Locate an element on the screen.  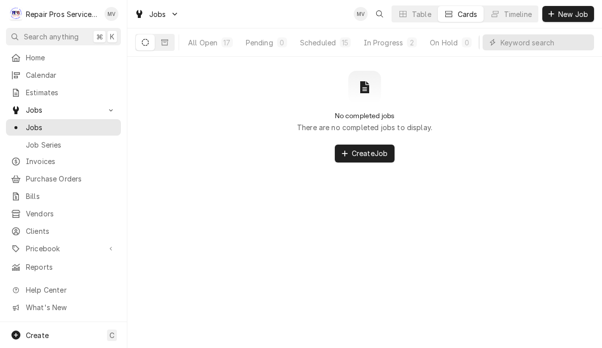
span: Reports is located at coordinates (71, 266).